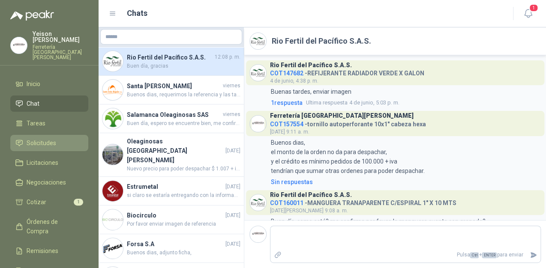 The image size is (546, 268). What do you see at coordinates (175, 187) in the screenshot?
I see `h4: Estrumetal` at bounding box center [175, 187].